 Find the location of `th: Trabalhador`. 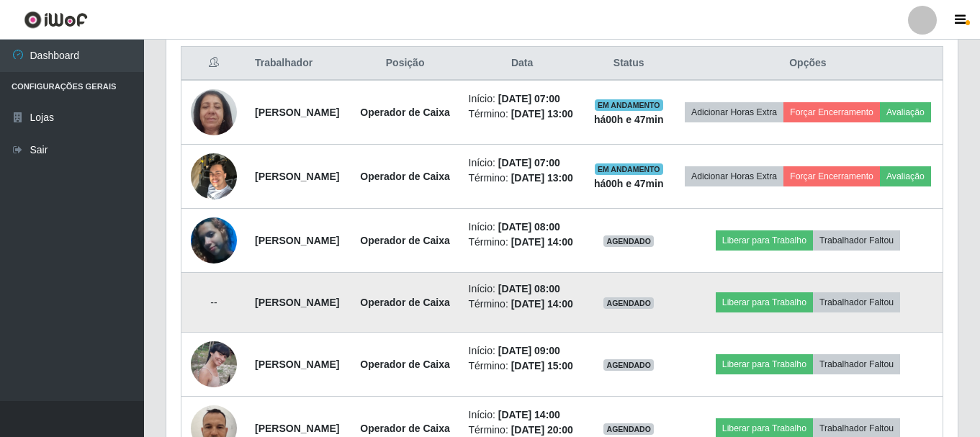

th: Trabalhador is located at coordinates (298, 63).